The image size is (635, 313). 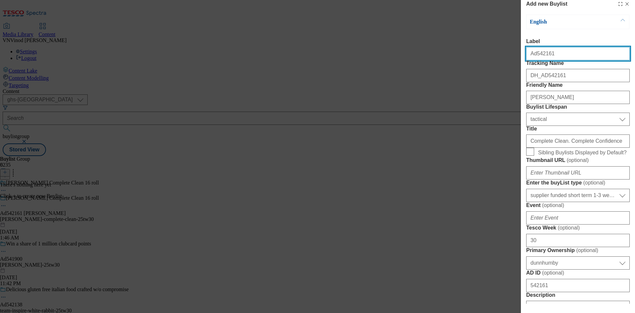 I want to click on label: Thumbnail URL, so click(x=578, y=160).